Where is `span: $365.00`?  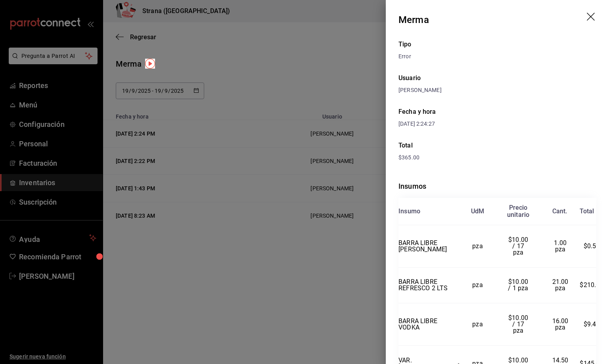 span: $365.00 is located at coordinates (409, 157).